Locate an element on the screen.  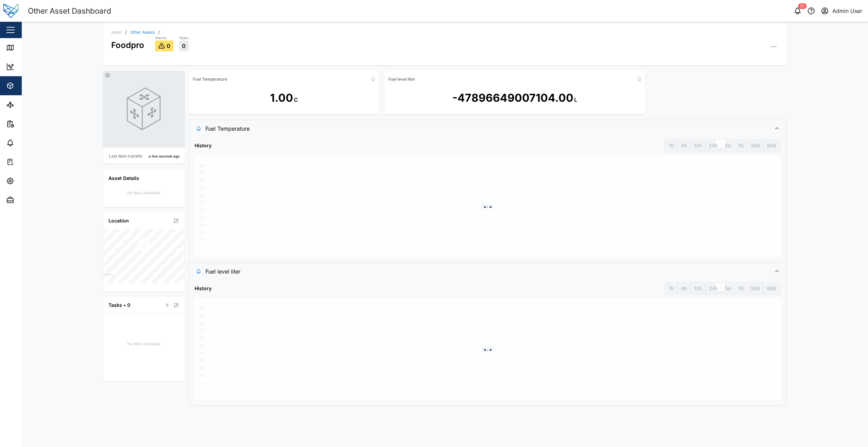
div: Sites is located at coordinates (26, 105).